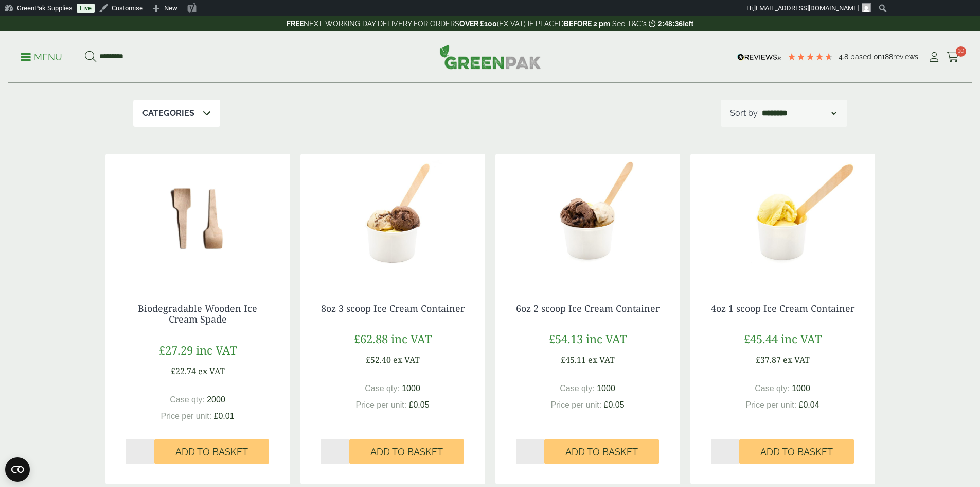  What do you see at coordinates (906, 57) in the screenshot?
I see `span: reviews` at bounding box center [906, 57].